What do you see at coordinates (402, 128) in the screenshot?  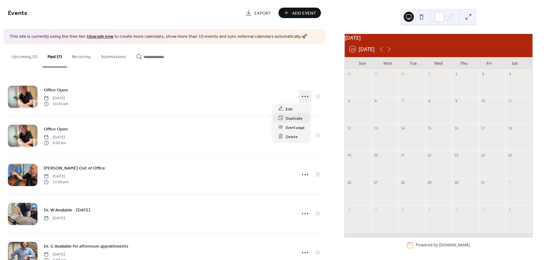 I see `div: 14` at bounding box center [402, 128].